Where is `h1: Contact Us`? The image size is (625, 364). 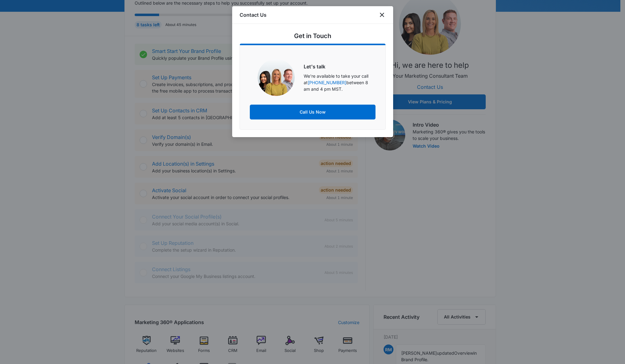 h1: Contact Us is located at coordinates (253, 15).